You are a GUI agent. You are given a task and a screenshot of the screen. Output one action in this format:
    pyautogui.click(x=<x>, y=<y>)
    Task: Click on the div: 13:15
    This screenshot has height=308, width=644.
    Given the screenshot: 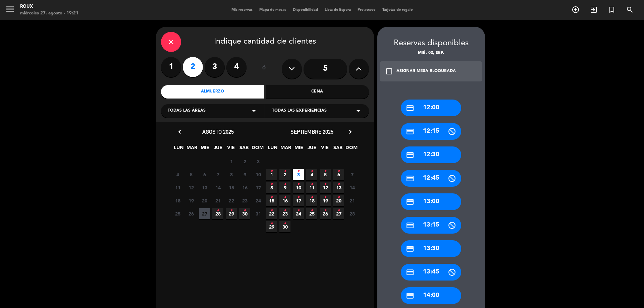 What is the action you would take?
    pyautogui.click(x=431, y=225)
    